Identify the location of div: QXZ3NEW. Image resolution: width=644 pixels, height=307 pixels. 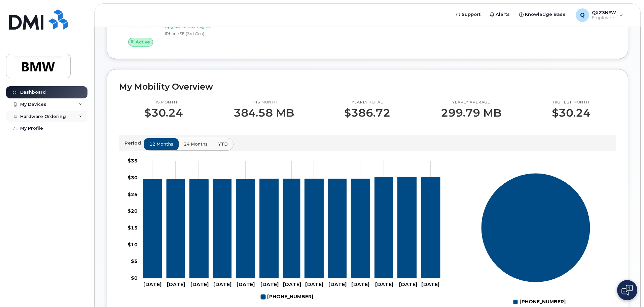
(599, 15).